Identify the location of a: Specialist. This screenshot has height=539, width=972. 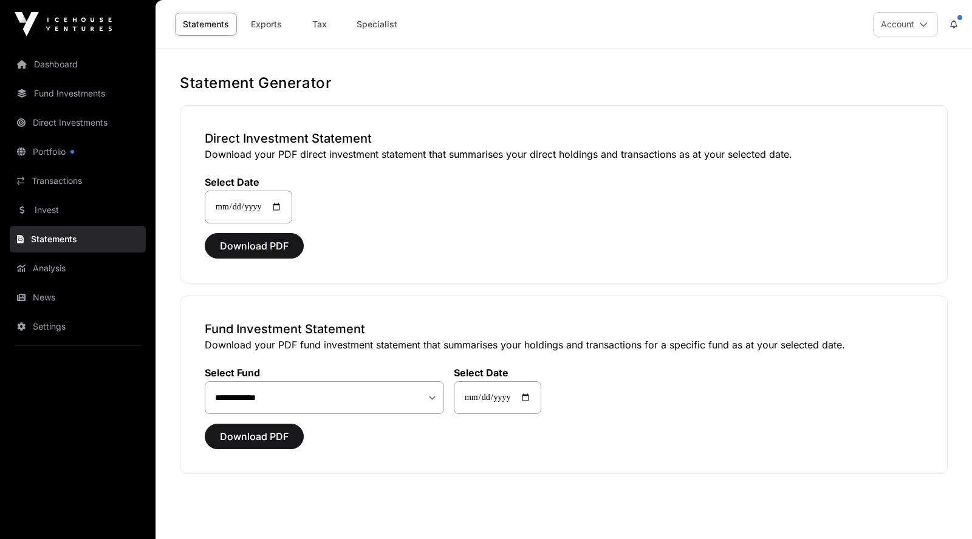
(377, 24).